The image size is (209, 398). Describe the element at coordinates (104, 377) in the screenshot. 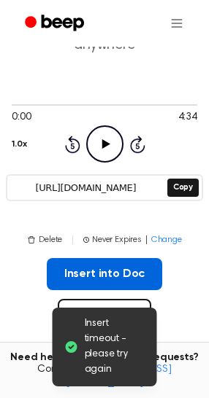

I see `span: Contact us` at that location.